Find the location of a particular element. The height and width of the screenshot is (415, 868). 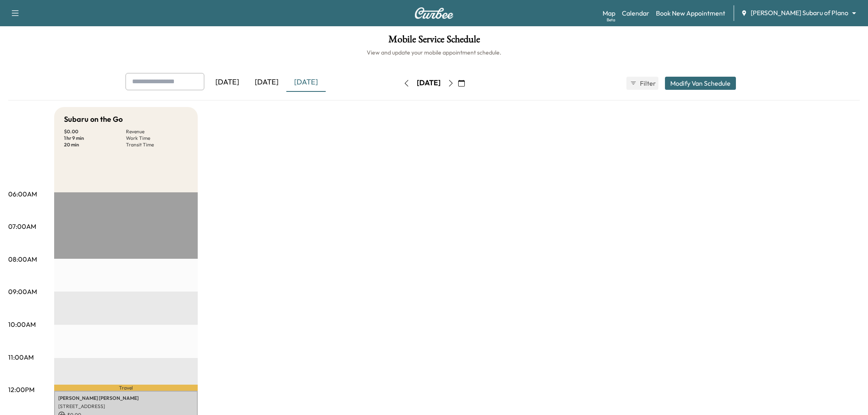

p: $ 0.00 is located at coordinates (95, 132).